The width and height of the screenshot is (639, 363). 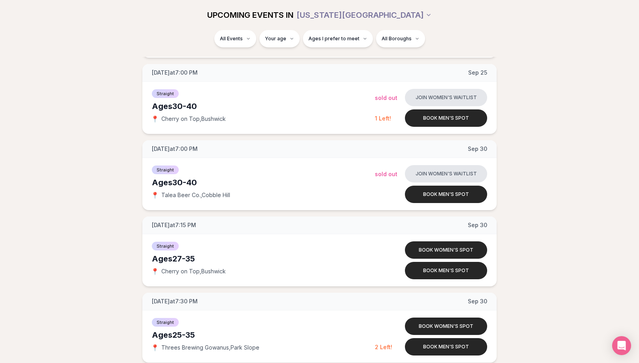 I want to click on span: All Boroughs, so click(x=397, y=39).